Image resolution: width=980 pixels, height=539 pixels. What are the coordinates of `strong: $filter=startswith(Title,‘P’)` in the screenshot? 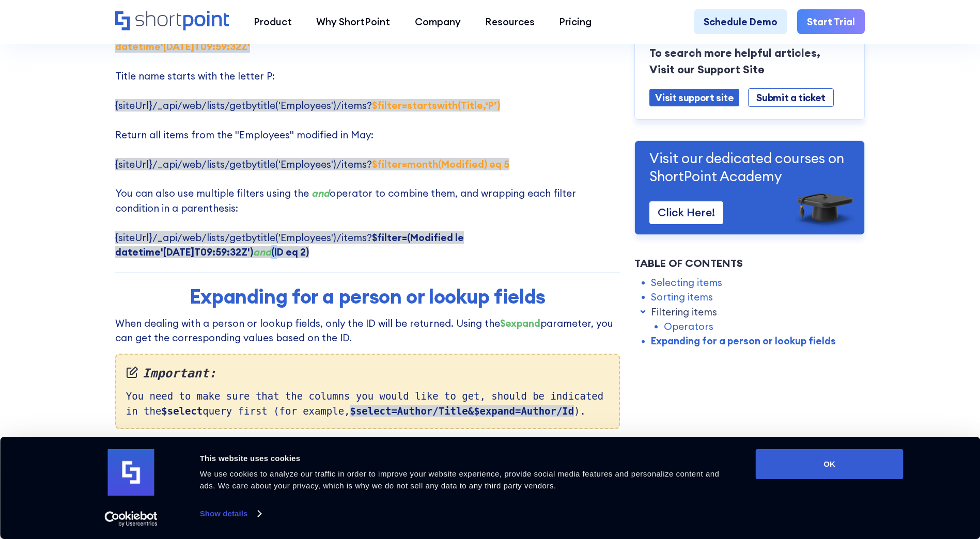 It's located at (436, 105).